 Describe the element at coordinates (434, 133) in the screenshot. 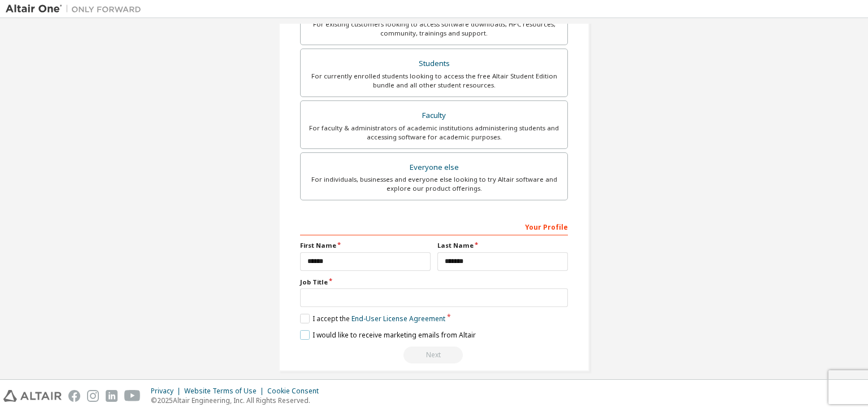

I see `div: For faculty & administrators of academic institutions administering students and accessing softwa...` at that location.